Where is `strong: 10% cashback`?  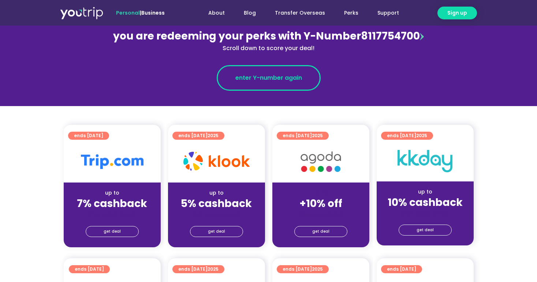 strong: 10% cashback is located at coordinates (425, 202).